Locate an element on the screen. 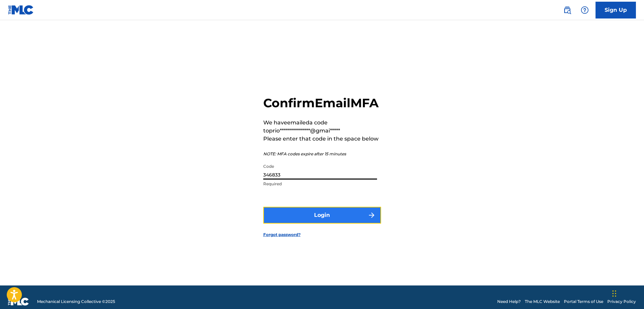 This screenshot has height=309, width=644. a: The MLC Website is located at coordinates (543, 302).